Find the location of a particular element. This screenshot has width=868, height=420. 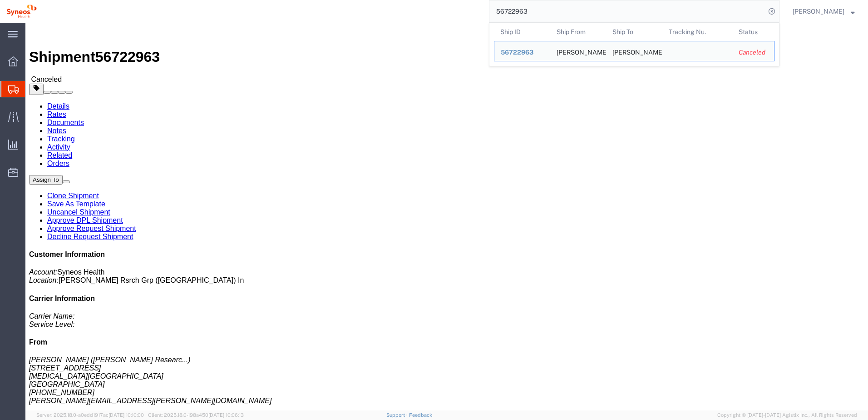

div: Canceled is located at coordinates (753, 52).